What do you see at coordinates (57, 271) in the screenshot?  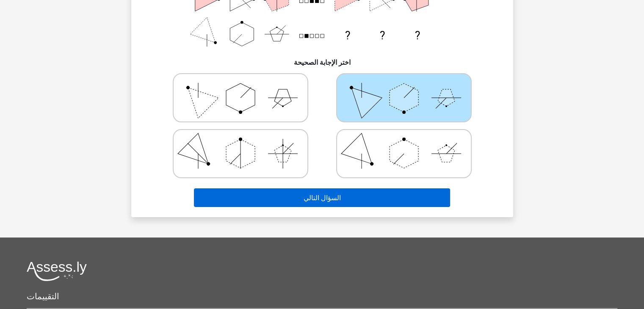 I see `img: شعار Assessly` at bounding box center [57, 271].